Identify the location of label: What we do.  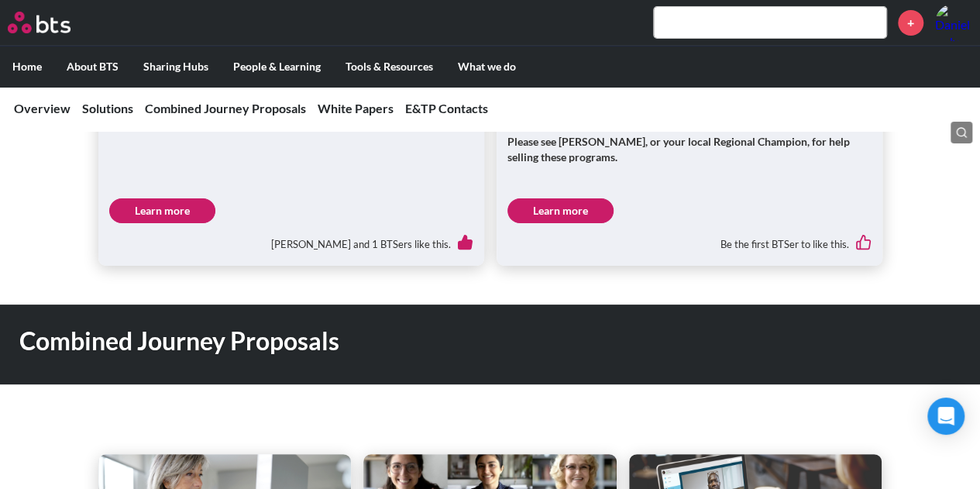
(487, 66).